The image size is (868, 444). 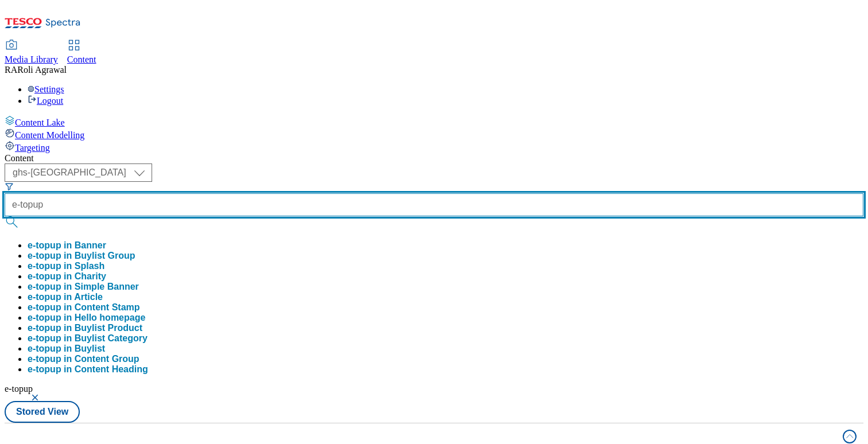 I want to click on span: Buylist Category, so click(x=111, y=338).